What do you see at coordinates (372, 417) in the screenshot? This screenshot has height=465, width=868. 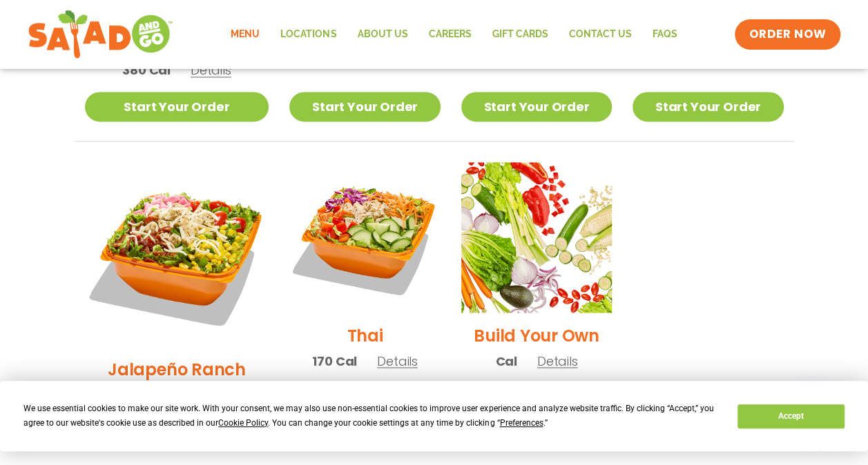 I see `div: We use essential cookies to make our site work. With your consent, we may also use non-essential ...` at bounding box center [372, 417].